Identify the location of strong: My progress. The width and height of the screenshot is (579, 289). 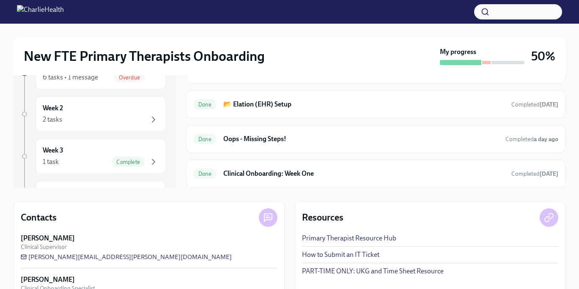
(458, 52).